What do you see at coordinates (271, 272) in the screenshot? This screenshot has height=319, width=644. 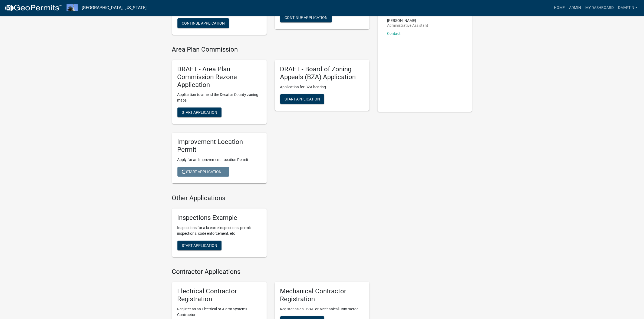 I see `h4: Contractor Applications` at bounding box center [271, 272].